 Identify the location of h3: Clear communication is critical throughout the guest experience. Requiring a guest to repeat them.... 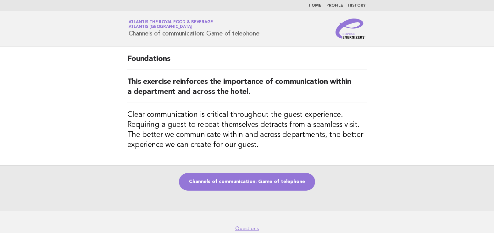
(247, 130).